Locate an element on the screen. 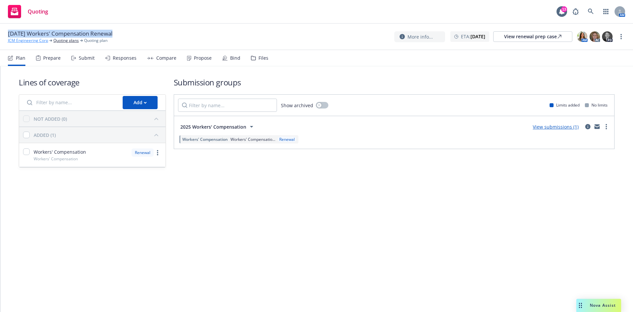 This screenshot has width=633, height=312. div: Prepare is located at coordinates (52, 58).